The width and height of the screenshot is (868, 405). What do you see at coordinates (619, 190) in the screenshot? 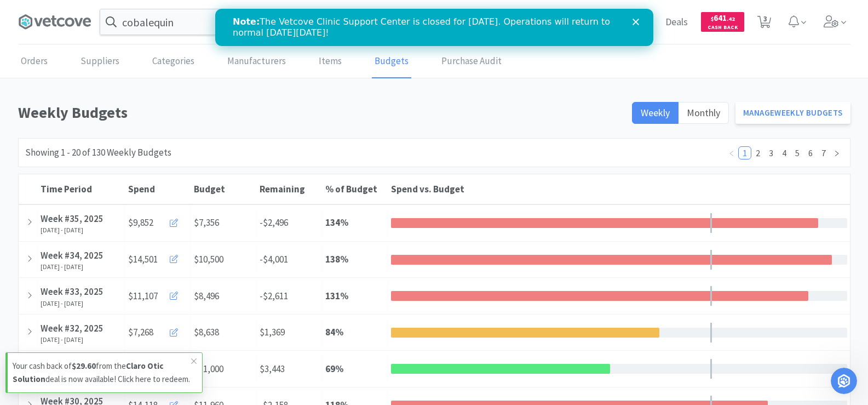
I see `div: Spend vs. Budget` at bounding box center [619, 190].